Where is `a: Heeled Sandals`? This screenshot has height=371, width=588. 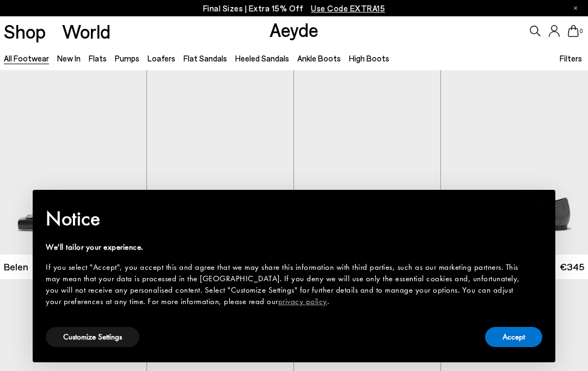 a: Heeled Sandals is located at coordinates (262, 58).